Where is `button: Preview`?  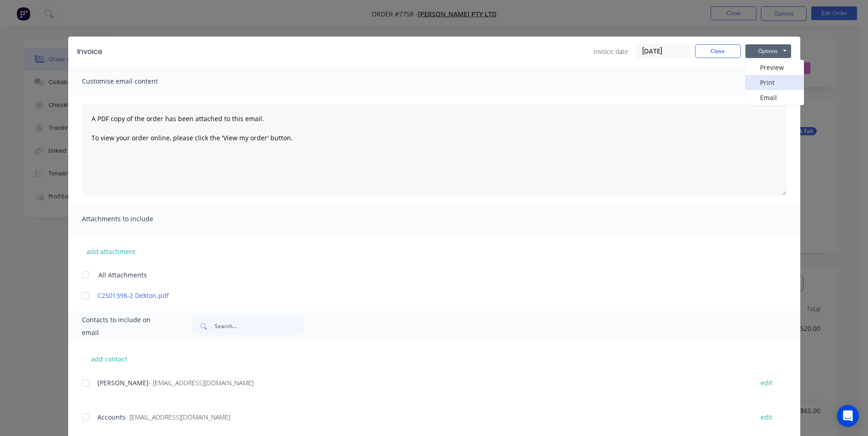 button: Preview is located at coordinates (775, 68).